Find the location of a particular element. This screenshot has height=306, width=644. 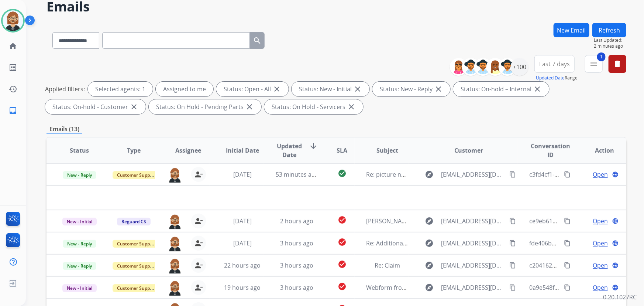

span: Re: picture needed is located at coordinates (393, 174).